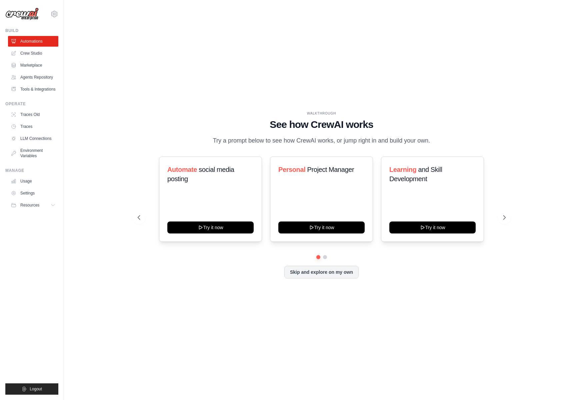 This screenshot has width=579, height=400. What do you see at coordinates (33, 41) in the screenshot?
I see `a: Automations` at bounding box center [33, 41].